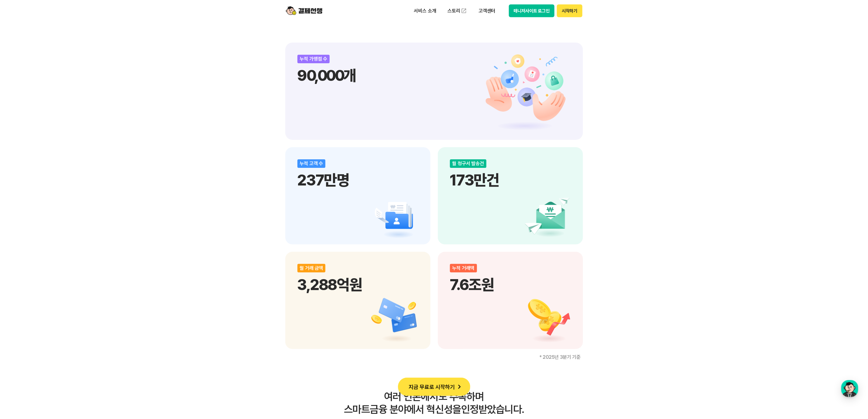 This screenshot has height=419, width=868. I want to click on div: 누적 가맹점 수, so click(314, 59).